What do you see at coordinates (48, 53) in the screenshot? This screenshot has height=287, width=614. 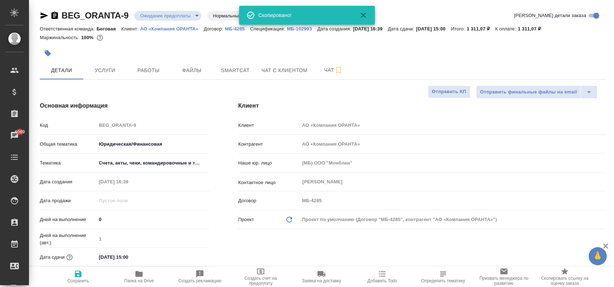 I see `button: Добавить тэг` at bounding box center [48, 53].